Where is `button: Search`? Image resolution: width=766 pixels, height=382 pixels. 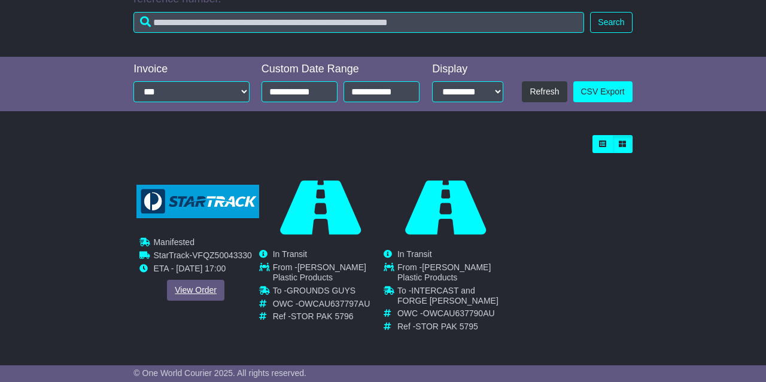 button: Search is located at coordinates (611, 22).